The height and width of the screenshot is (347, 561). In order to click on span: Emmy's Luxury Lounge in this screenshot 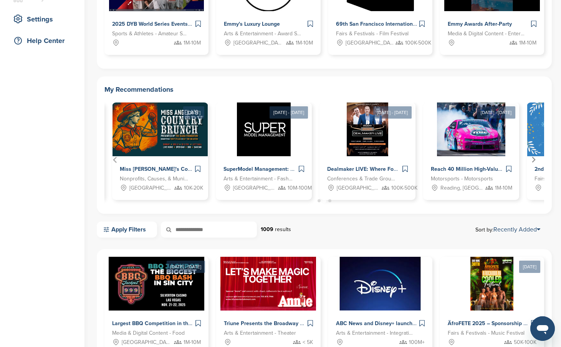, I will do `click(252, 24)`.